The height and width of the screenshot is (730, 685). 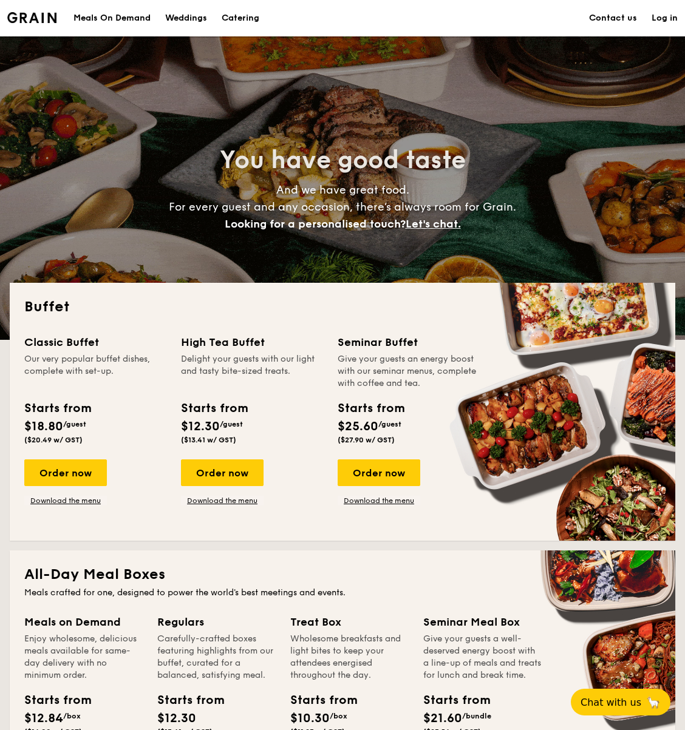 I want to click on span: /bundle, so click(x=476, y=716).